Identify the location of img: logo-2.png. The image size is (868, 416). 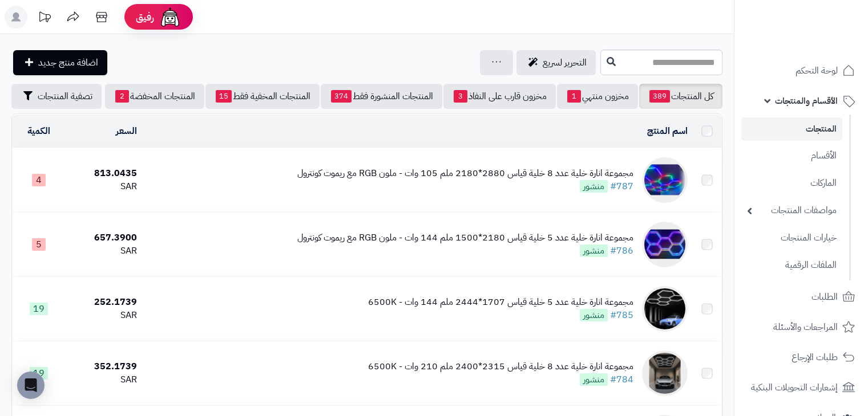
(823, 41).